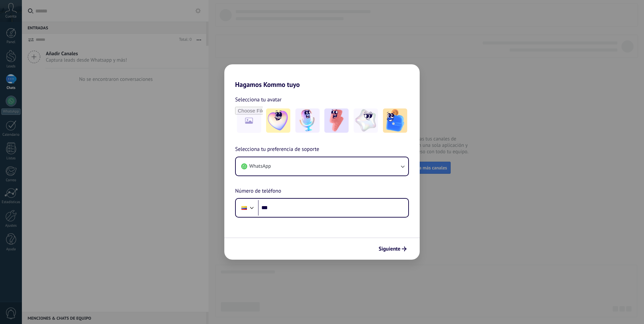 This screenshot has height=324, width=644. Describe the element at coordinates (337, 121) in the screenshot. I see `img: -3.jpeg` at that location.